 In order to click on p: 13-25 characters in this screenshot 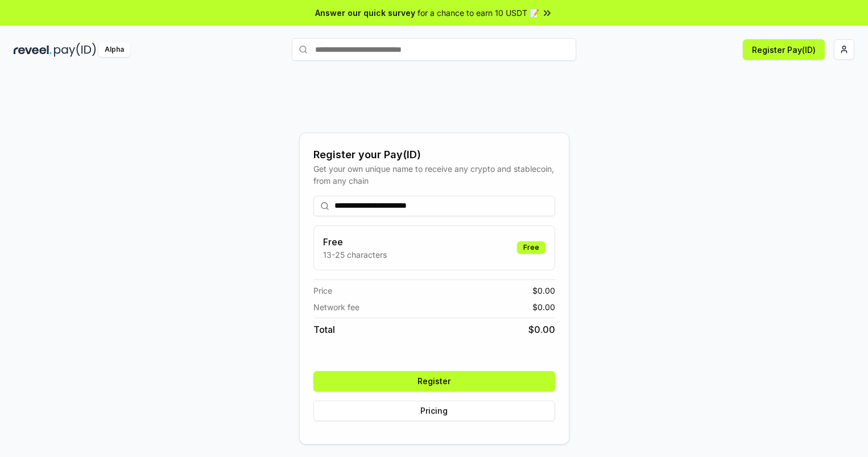, I will do `click(355, 254)`.